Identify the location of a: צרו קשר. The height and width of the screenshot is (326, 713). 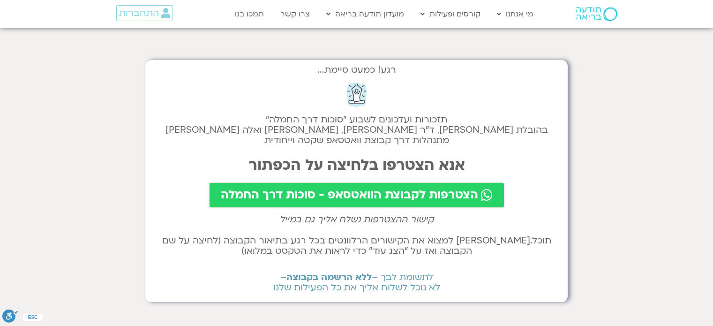
(295, 14).